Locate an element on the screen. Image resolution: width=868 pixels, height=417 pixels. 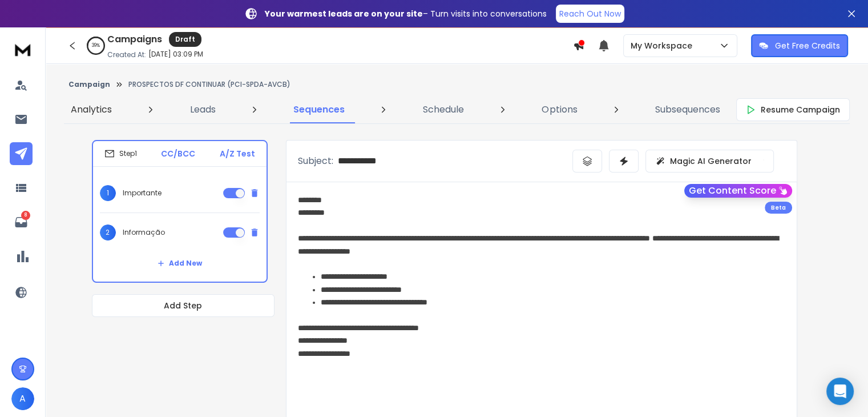
p: A/Z Test is located at coordinates (238, 154).